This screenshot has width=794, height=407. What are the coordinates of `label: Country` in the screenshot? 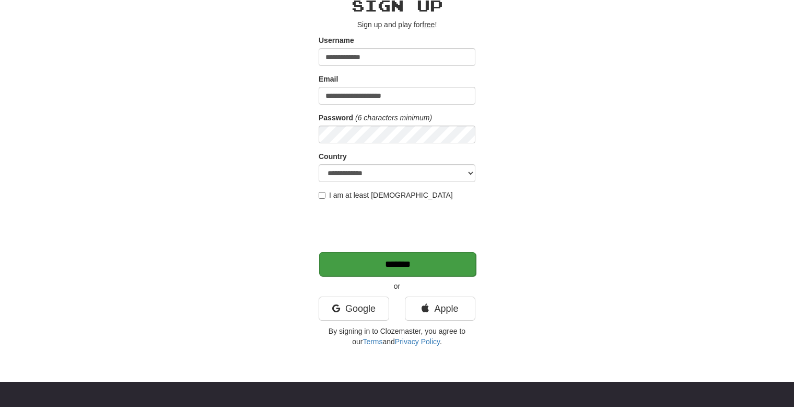 It's located at (333, 156).